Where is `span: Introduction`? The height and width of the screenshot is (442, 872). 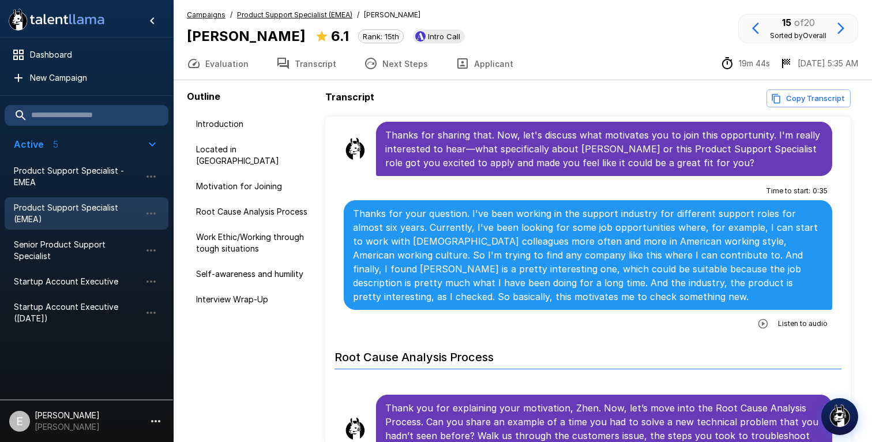
span: Introduction is located at coordinates (254, 124).